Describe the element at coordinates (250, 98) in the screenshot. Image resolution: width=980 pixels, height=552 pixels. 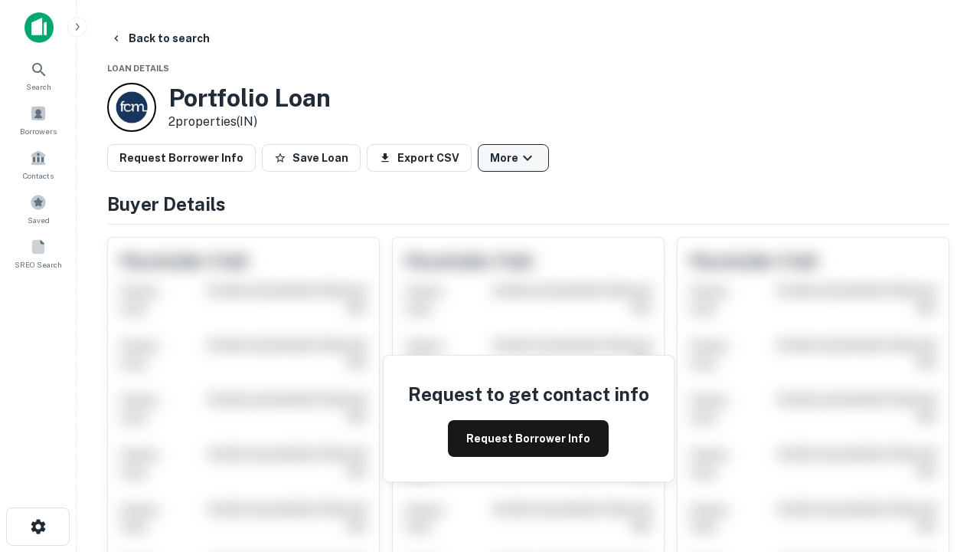
I see `h3: Portfolio Loan` at that location.